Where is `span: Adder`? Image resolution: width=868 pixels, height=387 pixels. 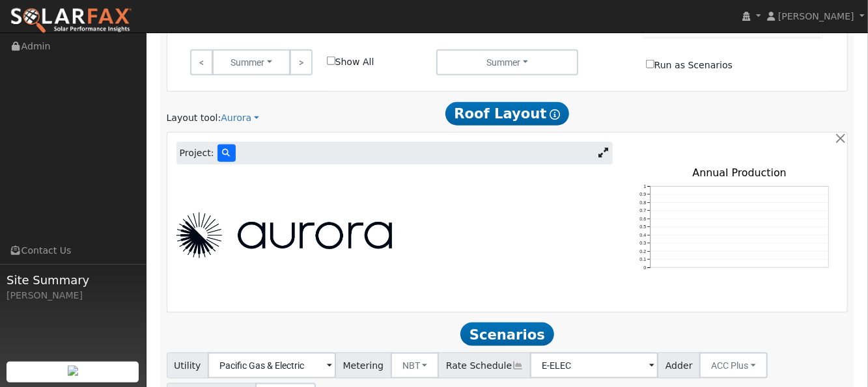
span: Adder is located at coordinates (678, 365).